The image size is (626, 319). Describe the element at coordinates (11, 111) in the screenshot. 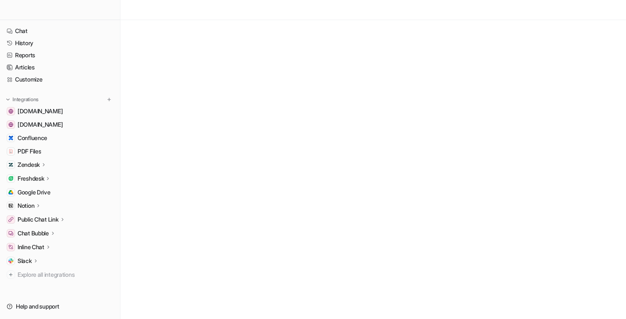

I see `img: www.airbnb.com` at that location.